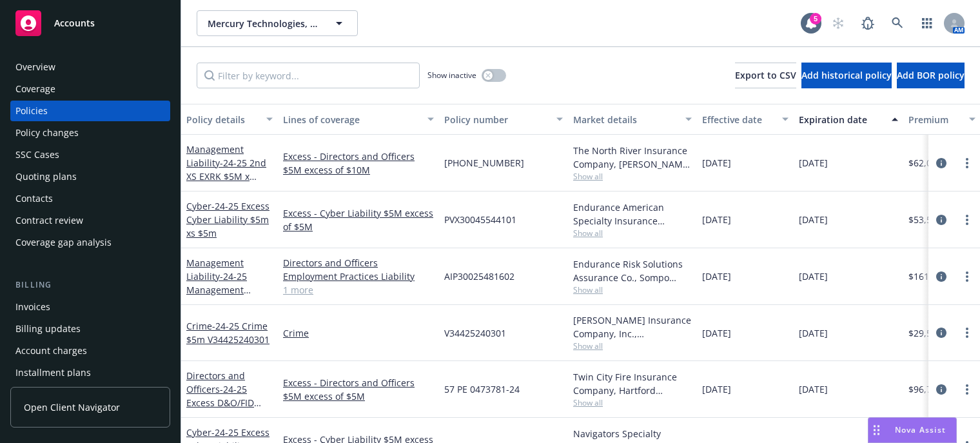  I want to click on a: Employment Practices Liability, so click(359, 276).